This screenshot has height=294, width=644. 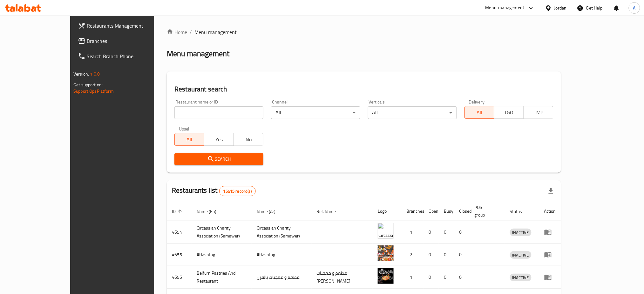 I want to click on h2: Restaurants list, so click(x=214, y=191).